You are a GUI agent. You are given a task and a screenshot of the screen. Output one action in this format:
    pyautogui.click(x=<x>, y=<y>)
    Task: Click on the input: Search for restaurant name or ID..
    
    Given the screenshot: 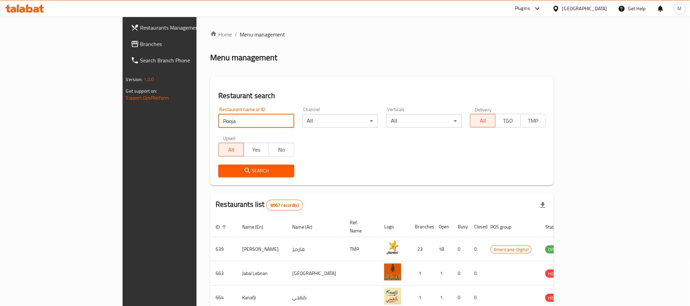 What is the action you would take?
    pyautogui.click(x=256, y=121)
    